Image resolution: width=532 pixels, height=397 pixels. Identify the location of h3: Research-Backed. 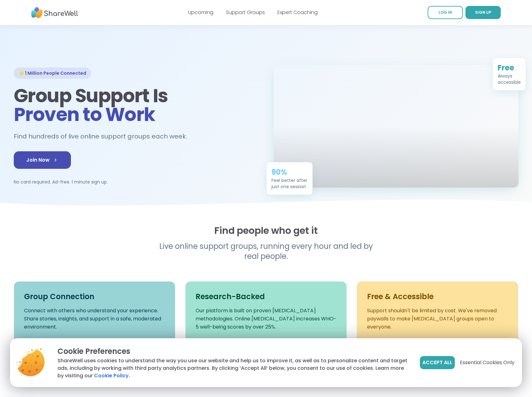
(266, 296).